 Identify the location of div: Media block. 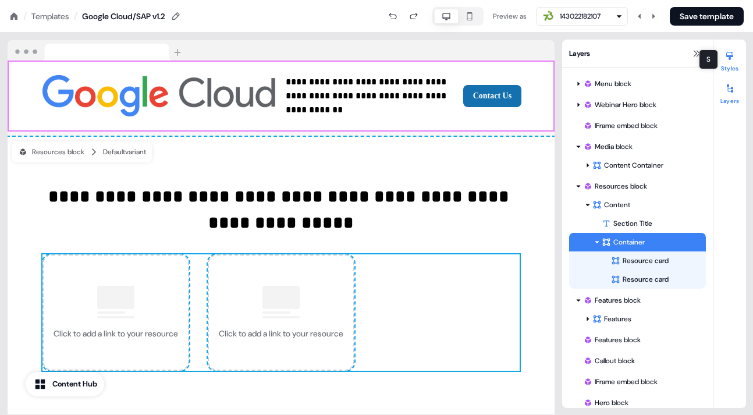
(642, 147).